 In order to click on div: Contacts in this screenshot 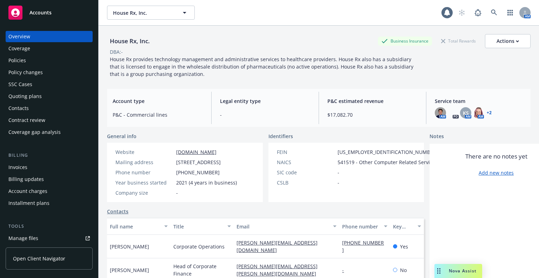, I will do `click(19, 108)`.